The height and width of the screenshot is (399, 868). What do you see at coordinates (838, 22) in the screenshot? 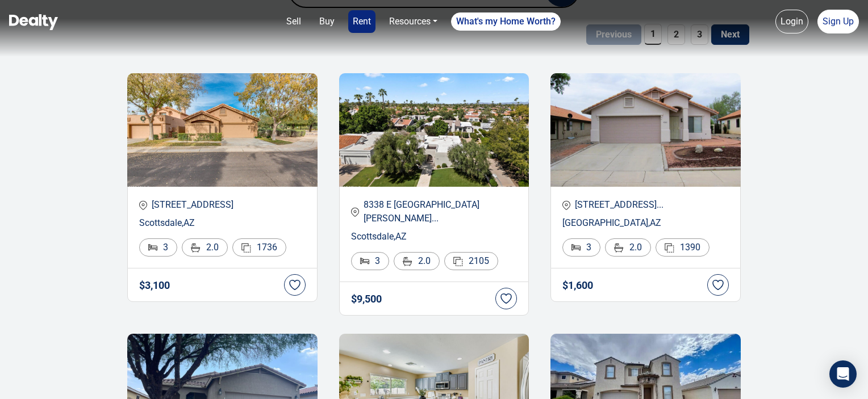
I see `a: Sign Up` at bounding box center [838, 22].